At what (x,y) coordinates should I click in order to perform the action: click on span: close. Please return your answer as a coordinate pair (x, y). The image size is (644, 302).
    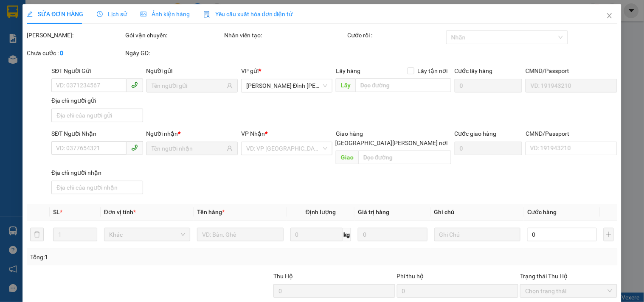
    Looking at the image, I should click on (610, 16).